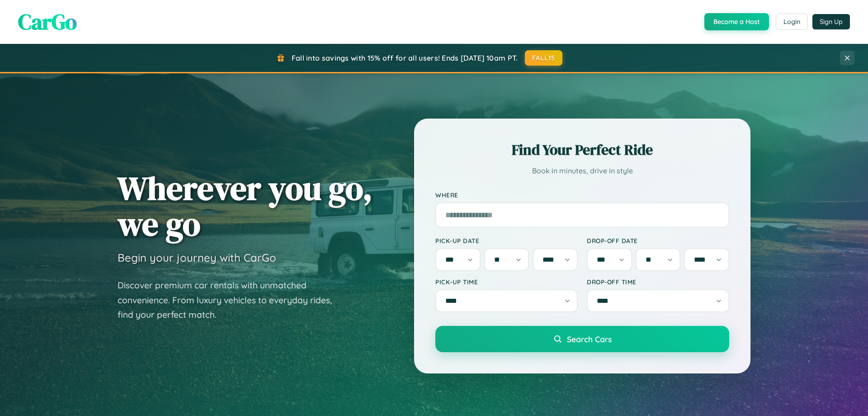 The height and width of the screenshot is (416, 868). What do you see at coordinates (48, 22) in the screenshot?
I see `span: CarGo` at bounding box center [48, 22].